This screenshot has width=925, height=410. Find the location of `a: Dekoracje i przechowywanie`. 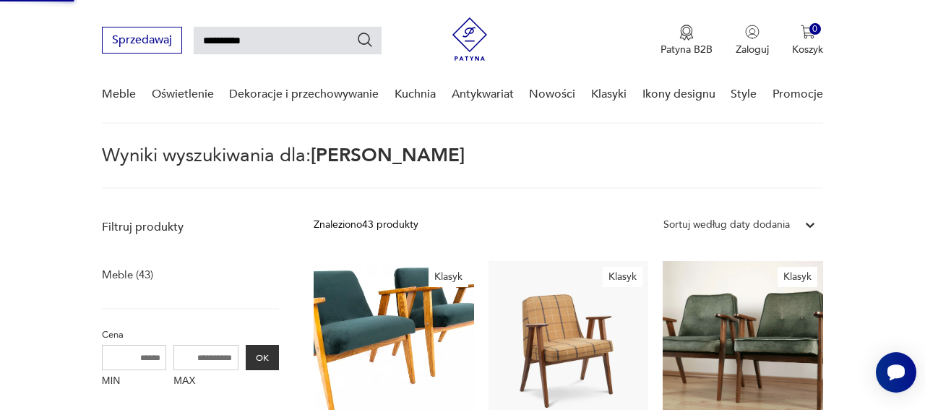

a: Dekoracje i przechowywanie is located at coordinates (304, 94).